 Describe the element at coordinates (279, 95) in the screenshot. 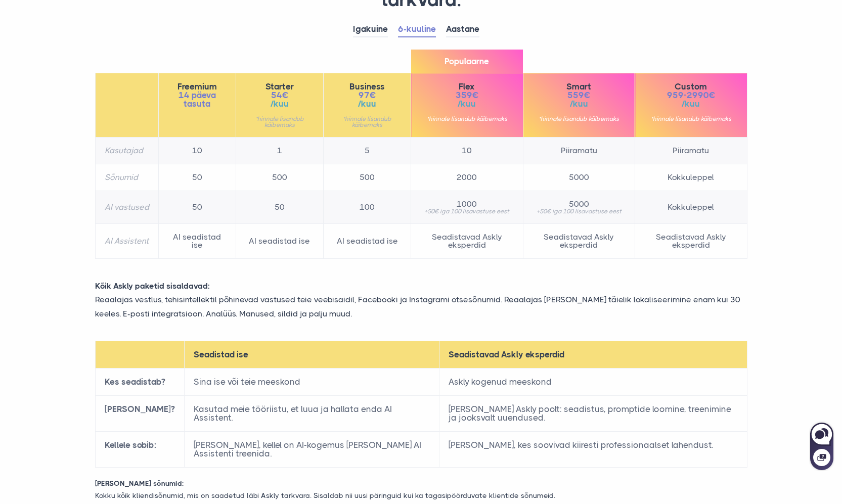

I see `span: 54€` at that location.